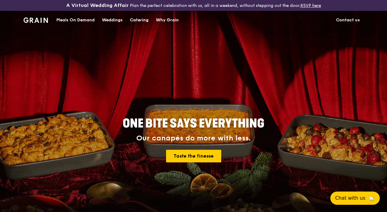 Image resolution: width=387 pixels, height=212 pixels. Describe the element at coordinates (112, 20) in the screenshot. I see `a: Weddings` at that location.